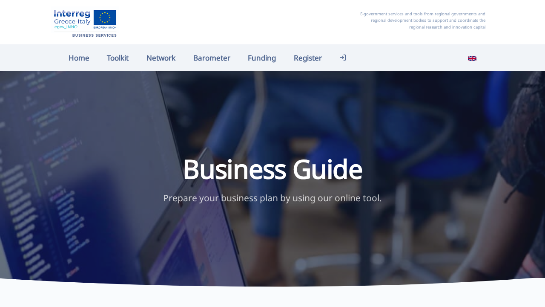 Image resolution: width=545 pixels, height=307 pixels. What do you see at coordinates (212, 57) in the screenshot?
I see `a: Barometer` at bounding box center [212, 57].